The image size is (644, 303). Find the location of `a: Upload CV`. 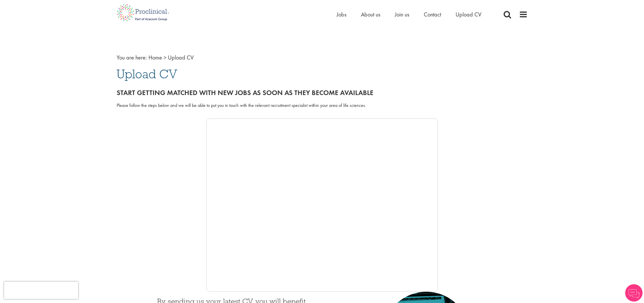

a: Upload CV is located at coordinates (468, 14).